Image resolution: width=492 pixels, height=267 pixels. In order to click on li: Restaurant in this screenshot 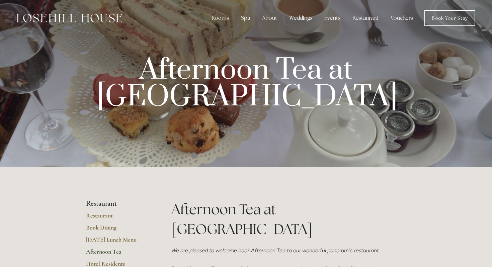, I will do `click(118, 204)`.